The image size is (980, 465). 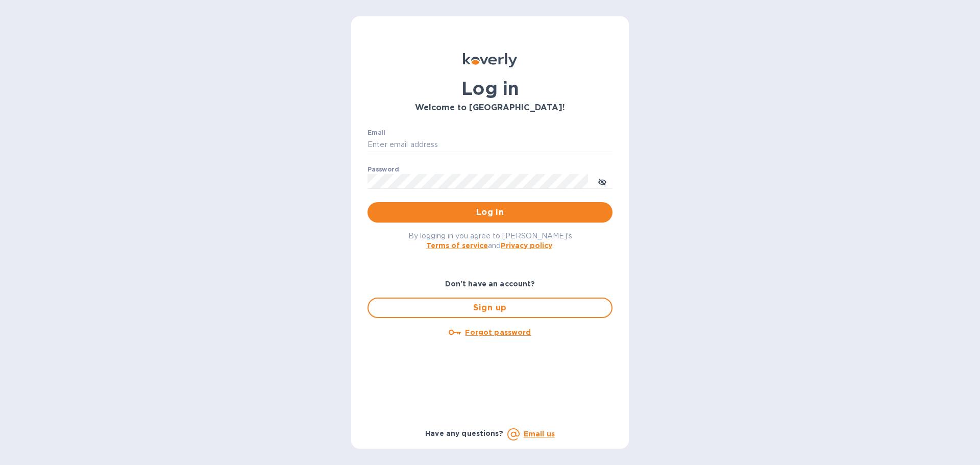 What do you see at coordinates (490, 308) in the screenshot?
I see `span: Sign up` at bounding box center [490, 308].